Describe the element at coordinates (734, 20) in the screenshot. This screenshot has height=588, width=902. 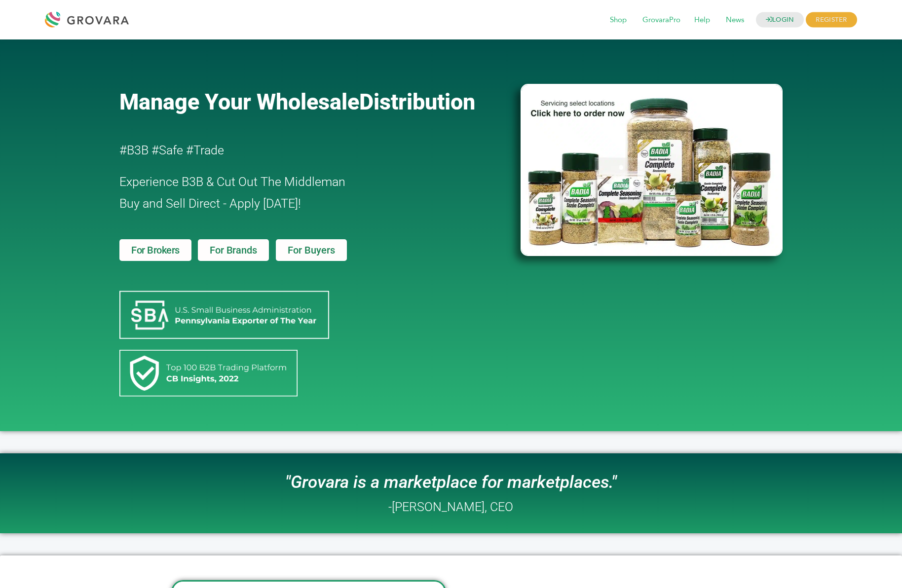
I see `a: News` at that location.